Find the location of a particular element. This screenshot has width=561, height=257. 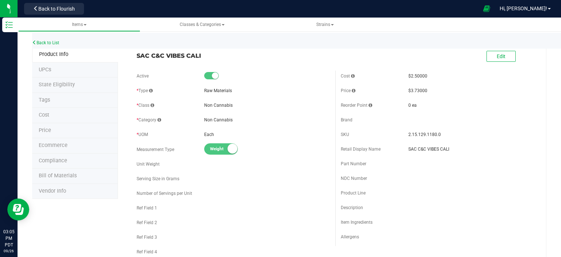

span: Back to Flourish is located at coordinates (57, 9).